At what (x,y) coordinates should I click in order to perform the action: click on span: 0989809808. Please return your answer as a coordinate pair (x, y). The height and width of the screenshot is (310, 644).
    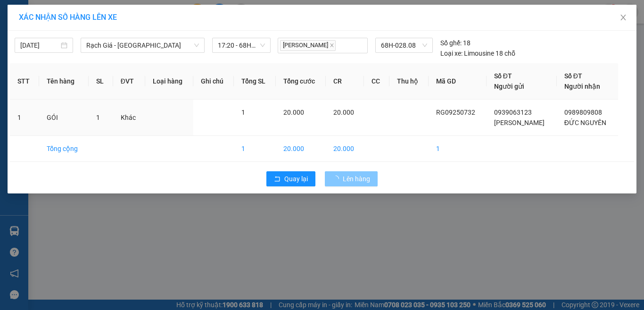
    Looking at the image, I should click on (583, 113).